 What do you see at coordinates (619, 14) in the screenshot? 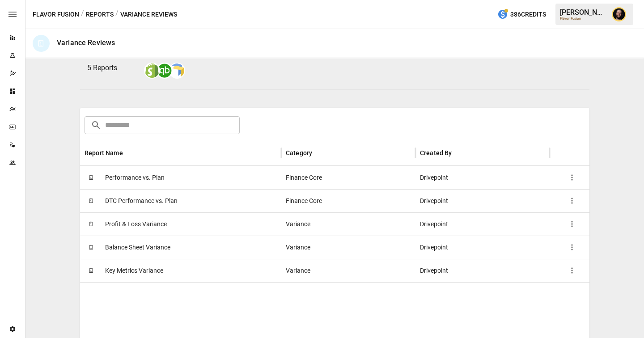
I see `img: Ciaran Nugent` at bounding box center [619, 14].